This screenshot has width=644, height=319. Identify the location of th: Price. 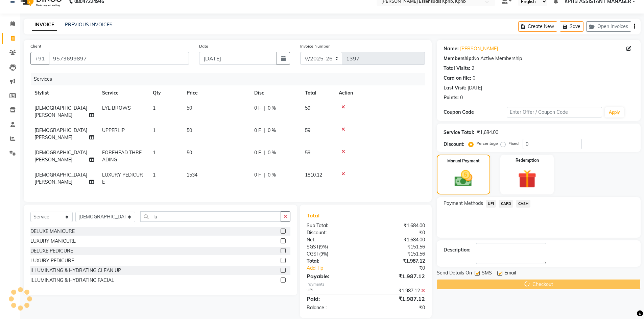
(216, 93).